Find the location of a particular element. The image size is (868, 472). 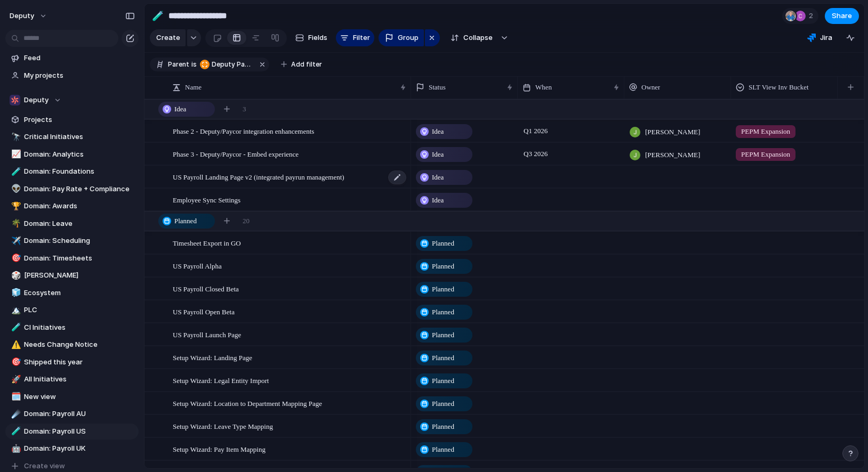

div: 📈Domain: Analytics is located at coordinates (72, 154).